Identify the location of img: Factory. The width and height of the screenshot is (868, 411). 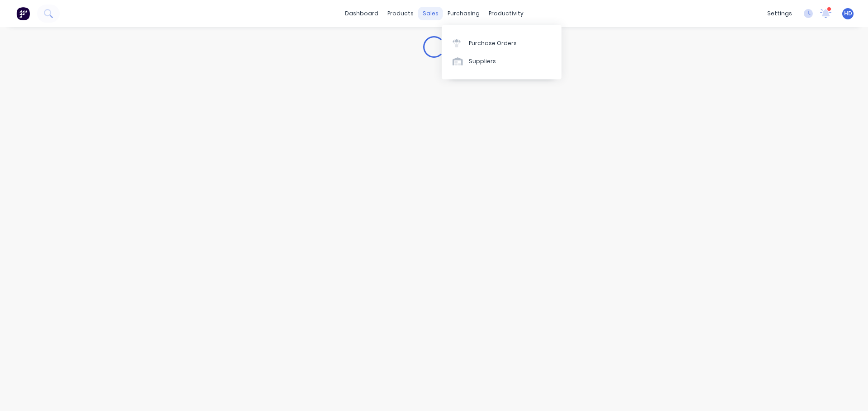
(23, 13).